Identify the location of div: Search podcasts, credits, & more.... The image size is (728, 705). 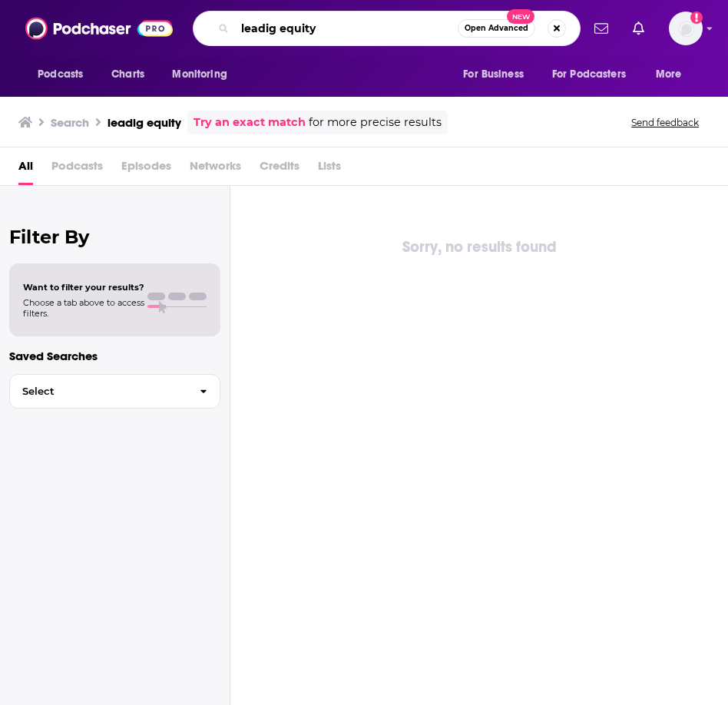
(386, 28).